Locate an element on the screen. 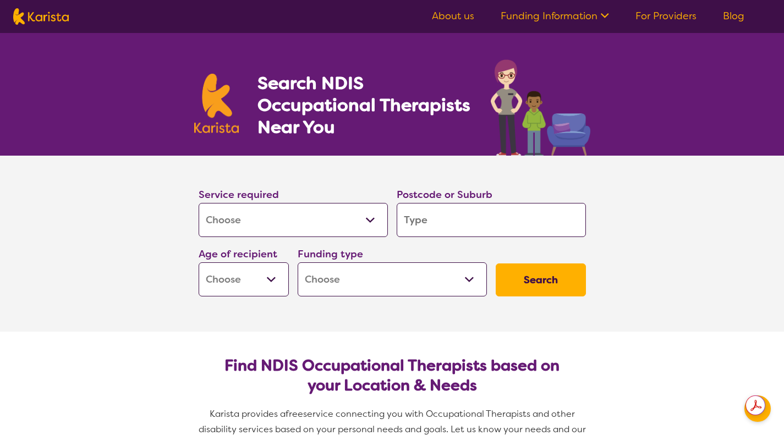  span: Karista provides a is located at coordinates (247, 414).